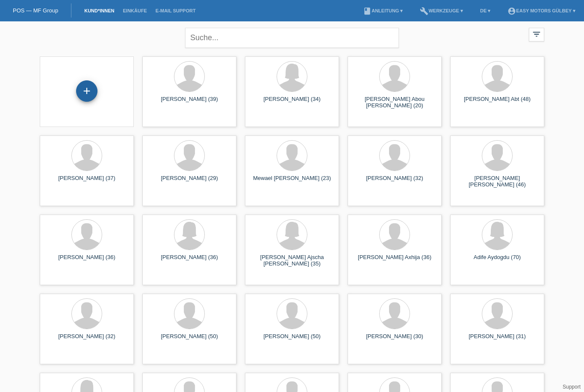 The width and height of the screenshot is (584, 392). Describe the element at coordinates (135, 11) in the screenshot. I see `a: Einkäufe` at that location.